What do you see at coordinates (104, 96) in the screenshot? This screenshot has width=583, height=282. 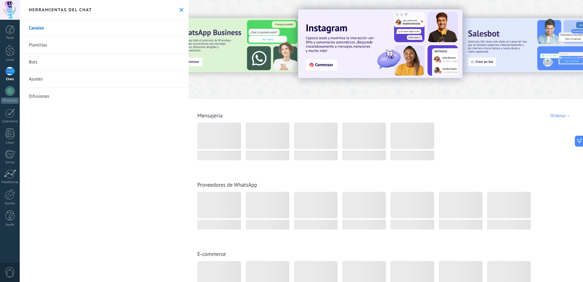 I see `a: Difusiones` at bounding box center [104, 96].